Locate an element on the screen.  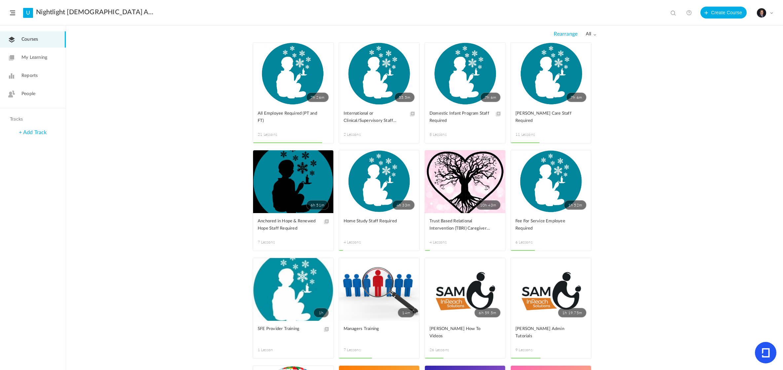
span: 11 Lessons is located at coordinates (533, 134).